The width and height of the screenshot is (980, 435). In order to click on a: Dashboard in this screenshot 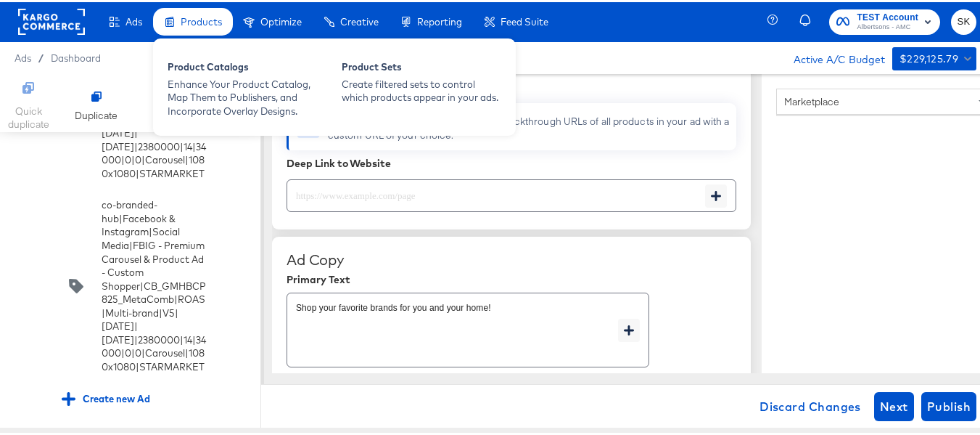, I will do `click(76, 56)`.